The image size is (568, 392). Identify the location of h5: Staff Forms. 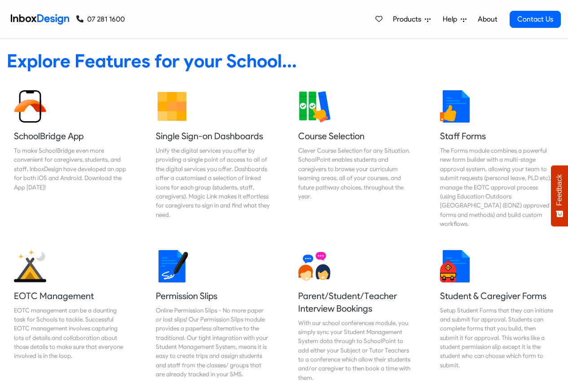
(497, 136).